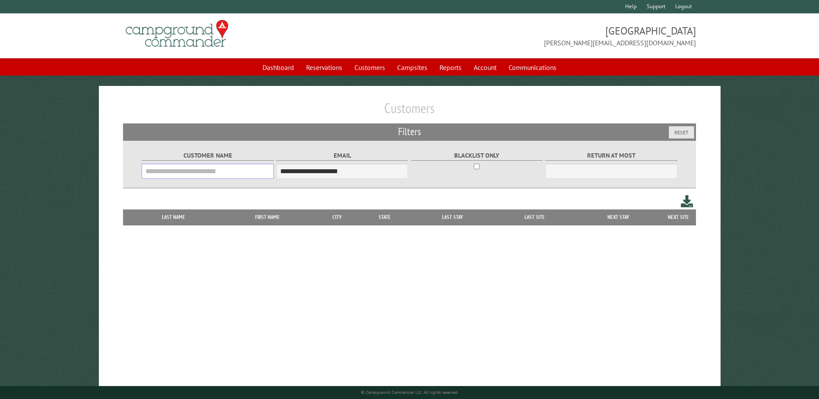 Image resolution: width=819 pixels, height=399 pixels. What do you see at coordinates (477, 155) in the screenshot?
I see `label: Blacklist only` at bounding box center [477, 155].